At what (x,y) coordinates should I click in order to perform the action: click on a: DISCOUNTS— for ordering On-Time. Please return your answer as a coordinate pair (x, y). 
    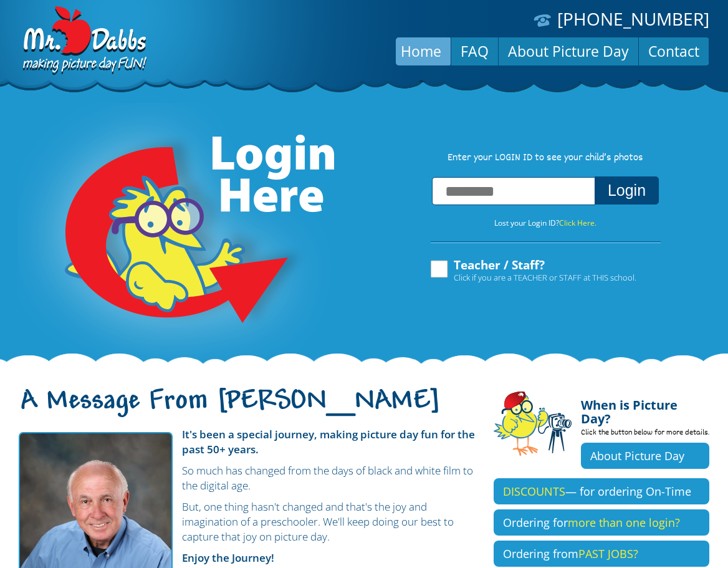
    Looking at the image, I should click on (601, 492).